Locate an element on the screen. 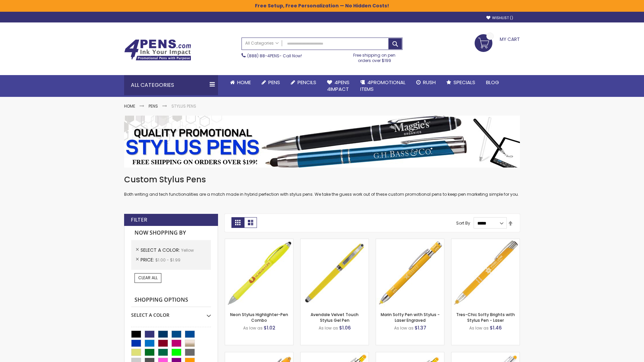  strong: Grid is located at coordinates (238, 222).